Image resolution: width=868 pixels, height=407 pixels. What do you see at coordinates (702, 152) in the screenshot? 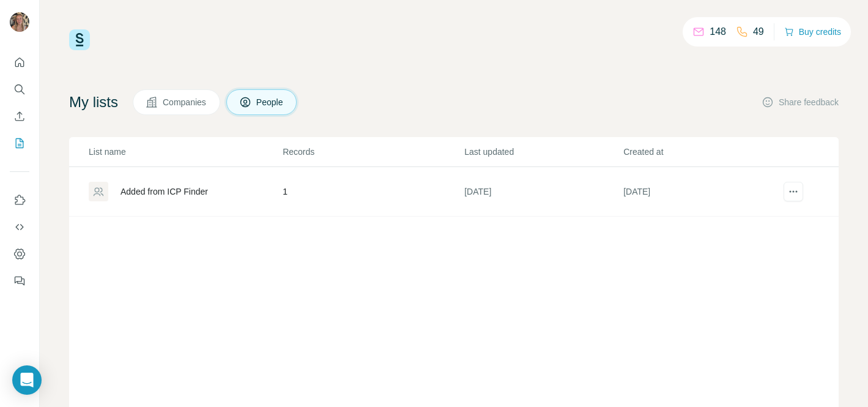
I see `p: Created at` at bounding box center [702, 152].